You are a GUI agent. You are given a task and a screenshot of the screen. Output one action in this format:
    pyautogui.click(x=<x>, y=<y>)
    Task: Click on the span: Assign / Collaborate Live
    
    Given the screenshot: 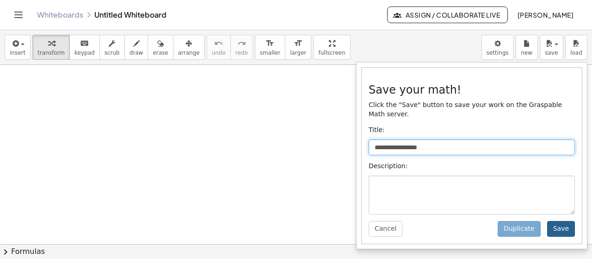 What is the action you would take?
    pyautogui.click(x=448, y=15)
    